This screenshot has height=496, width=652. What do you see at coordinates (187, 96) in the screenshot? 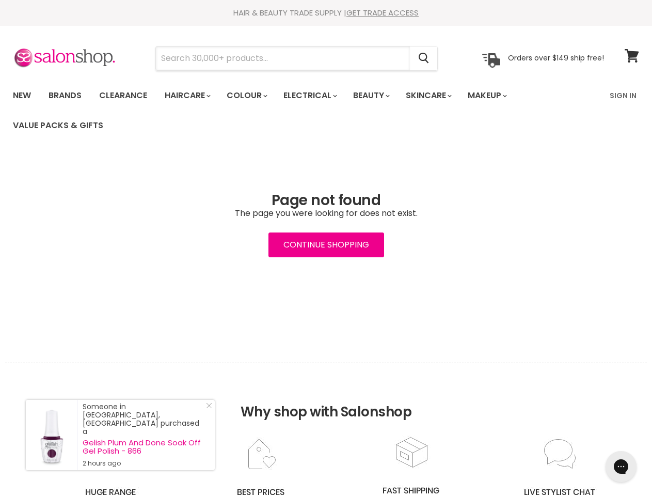
I see `a: Haircare` at bounding box center [187, 96].